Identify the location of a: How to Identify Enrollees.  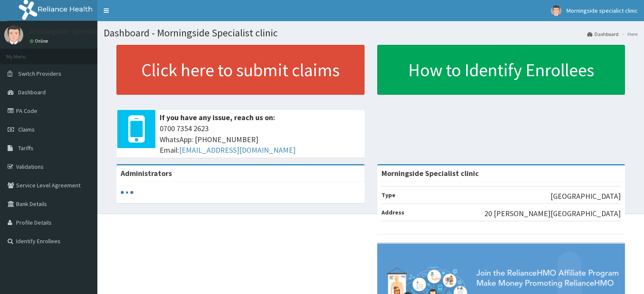
(501, 70).